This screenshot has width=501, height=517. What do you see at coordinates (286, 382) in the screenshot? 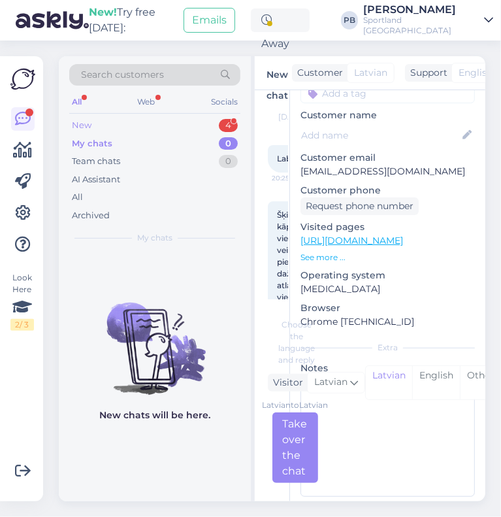
I see `div: Visitor` at bounding box center [286, 382].